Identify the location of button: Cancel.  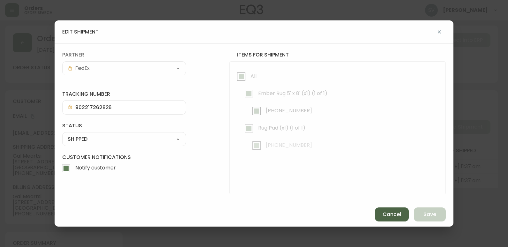
(392, 214).